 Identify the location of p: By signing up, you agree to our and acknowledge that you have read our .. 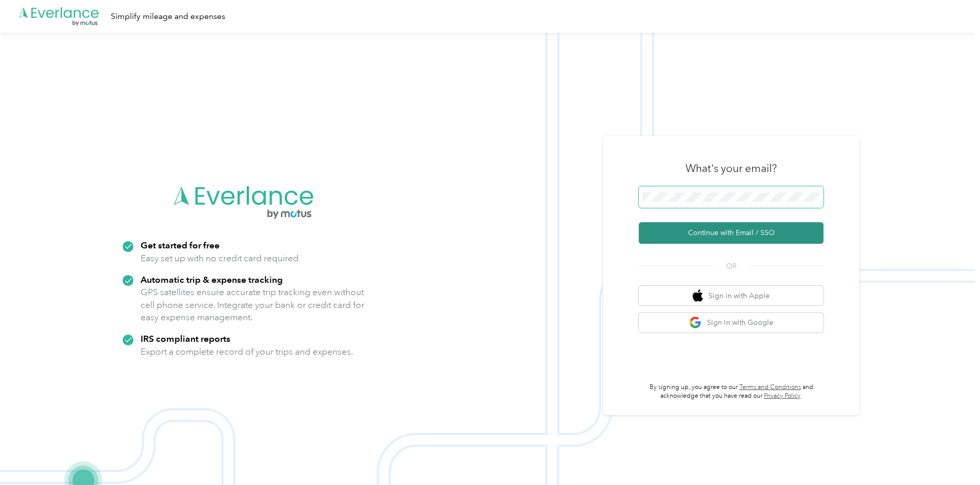
(731, 391).